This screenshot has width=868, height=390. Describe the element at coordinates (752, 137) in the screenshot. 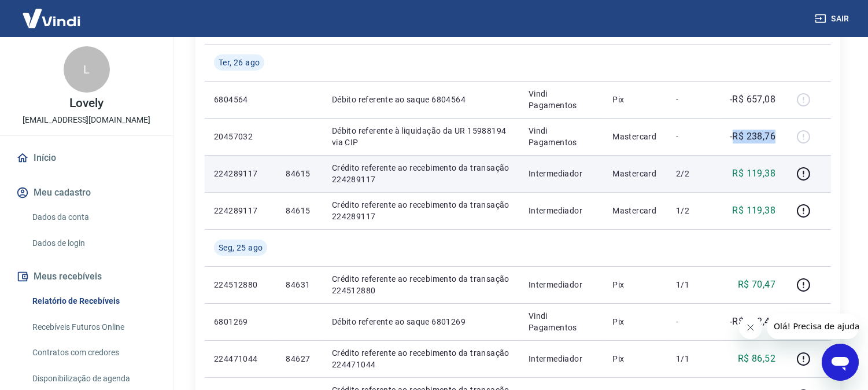

I see `p: -R$ 238,76` at that location.